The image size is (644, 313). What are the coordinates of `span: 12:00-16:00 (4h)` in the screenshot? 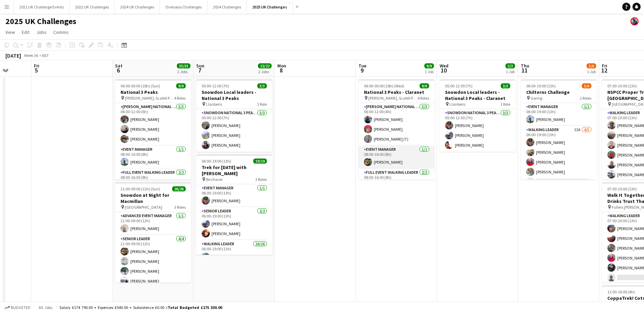 It's located at (621, 292).